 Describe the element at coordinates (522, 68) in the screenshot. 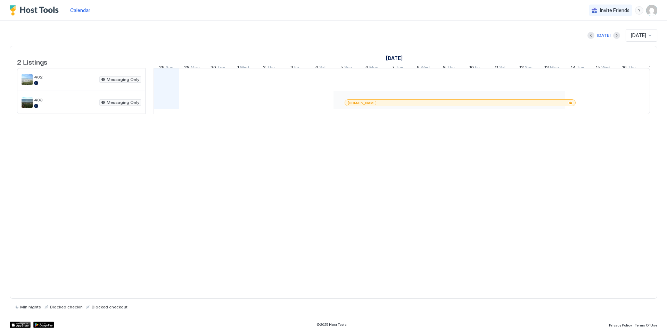

I see `span: 12` at that location.